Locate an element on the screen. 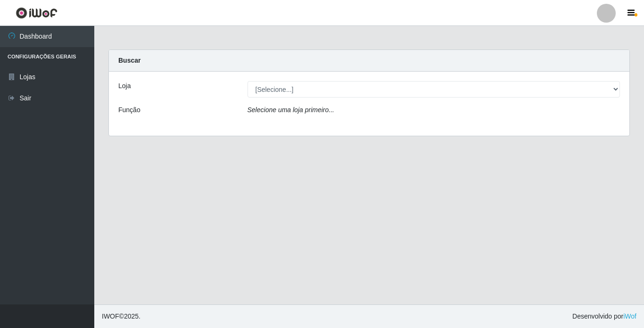  span: Desenvolvido por is located at coordinates (605, 316).